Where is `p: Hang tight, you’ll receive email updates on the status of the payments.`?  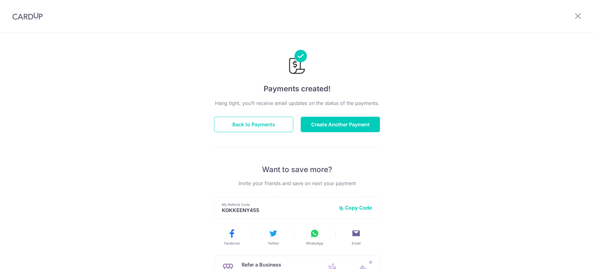 p: Hang tight, you’ll receive email updates on the status of the payments. is located at coordinates (297, 103).